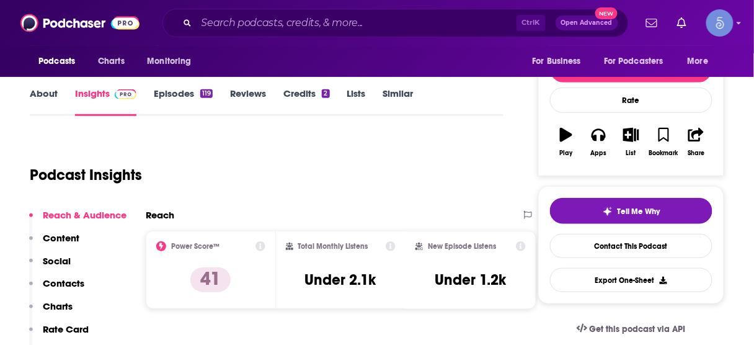 The width and height of the screenshot is (754, 345). Describe the element at coordinates (61, 237) in the screenshot. I see `p: Content` at that location.